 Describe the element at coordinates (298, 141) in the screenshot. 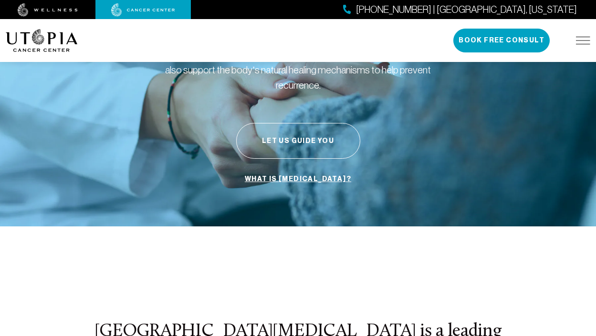

I see `button: Let Us Guide You` at that location.